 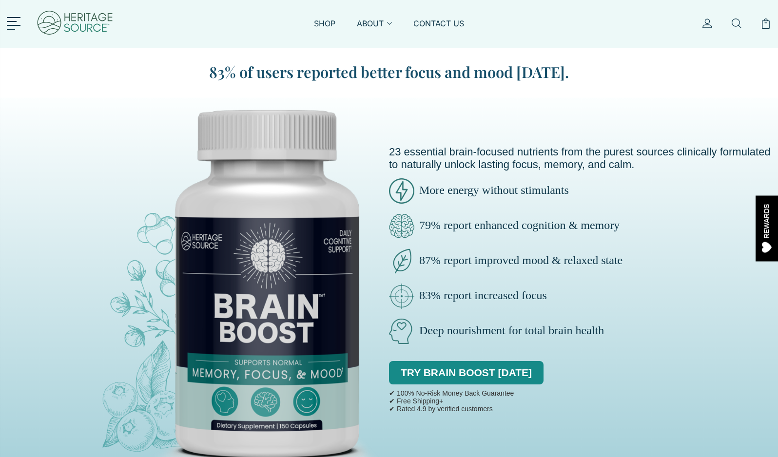 What do you see at coordinates (583, 191) in the screenshot?
I see `p: More energy without stimulants` at bounding box center [583, 191].